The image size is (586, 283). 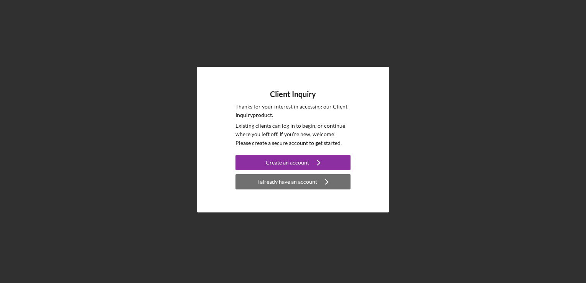 I want to click on p: Thanks for your interest in accessing our Client Inquiry product., so click(x=293, y=111).